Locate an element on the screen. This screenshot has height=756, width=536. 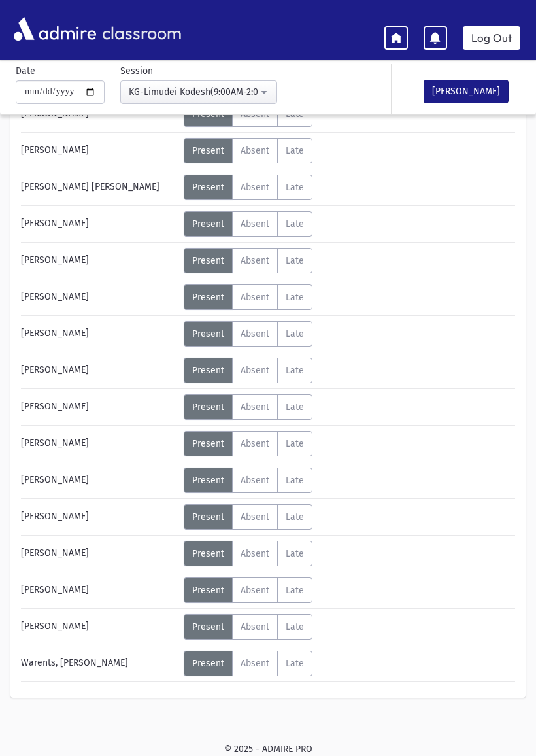
span: classroom is located at coordinates (141, 28).